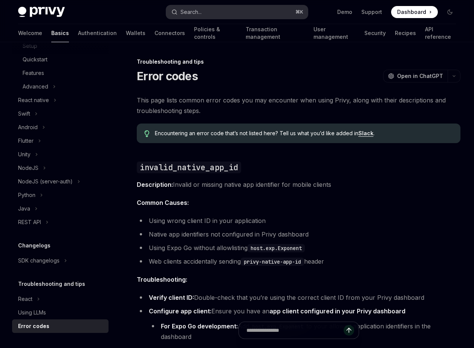 The height and width of the screenshot is (348, 474). What do you see at coordinates (60, 222) in the screenshot?
I see `button: REST API` at bounding box center [60, 222].